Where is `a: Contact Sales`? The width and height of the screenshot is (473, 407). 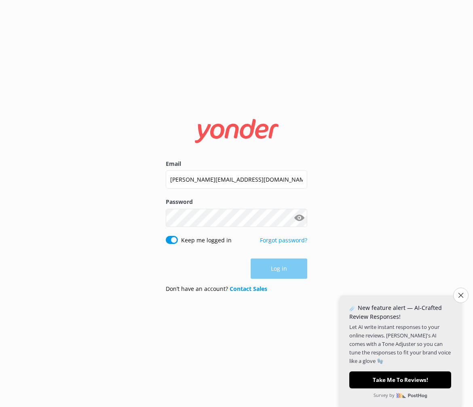
a: Contact Sales is located at coordinates (248, 289).